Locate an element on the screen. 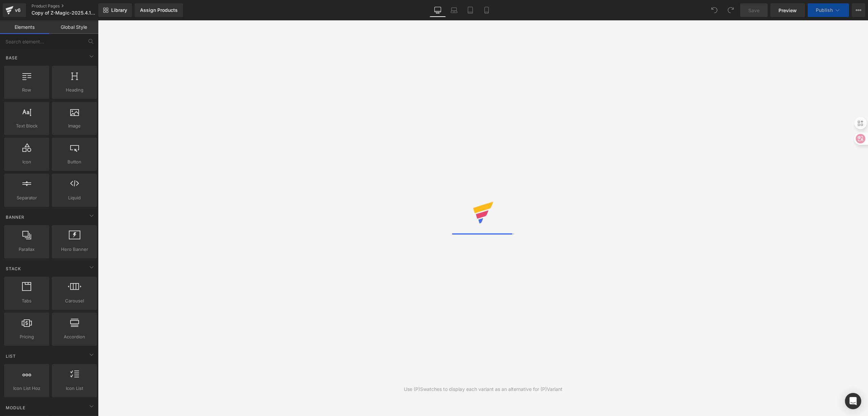 The image size is (868, 416). span: Icon is located at coordinates (27, 162).